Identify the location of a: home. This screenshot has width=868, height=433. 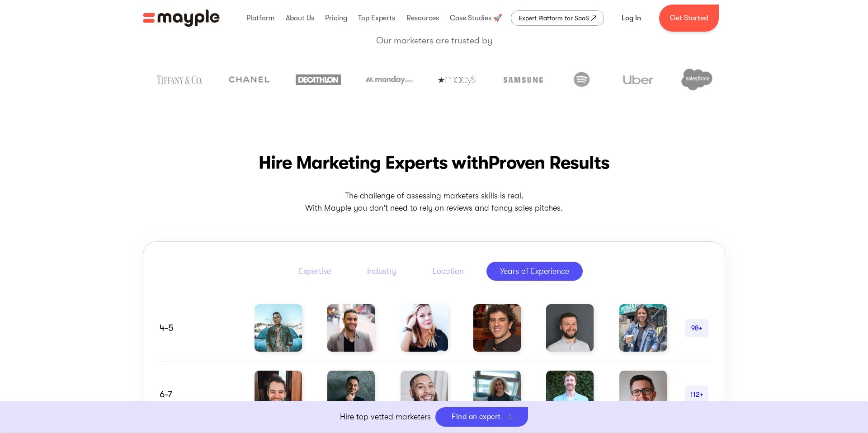
(181, 18).